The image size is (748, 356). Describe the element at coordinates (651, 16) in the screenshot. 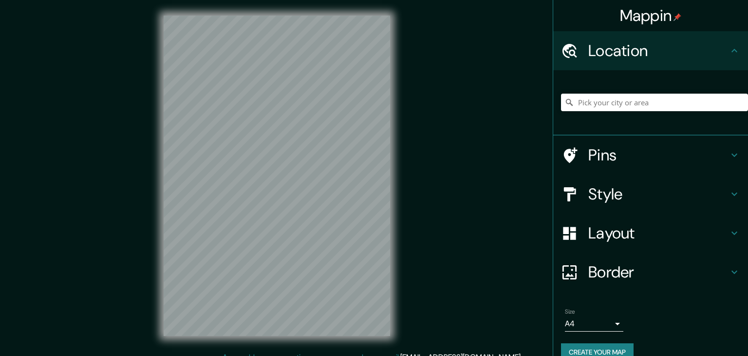

I see `h4: Mappin` at that location.